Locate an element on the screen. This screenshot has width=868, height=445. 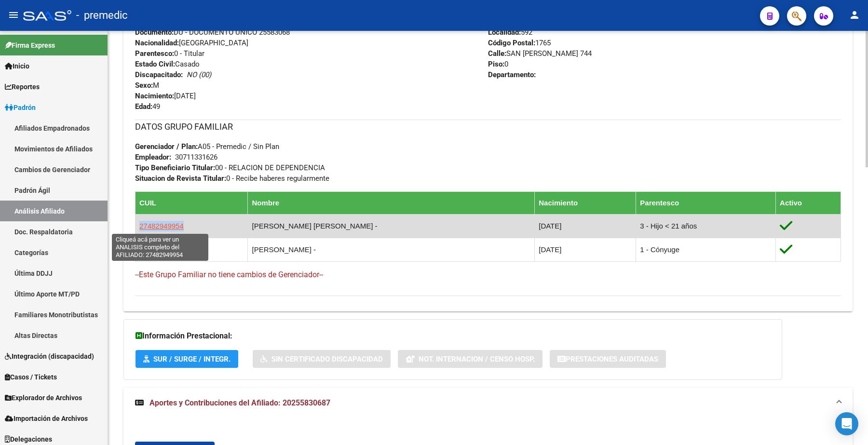
button: Prestaciones Auditadas is located at coordinates (607, 358).